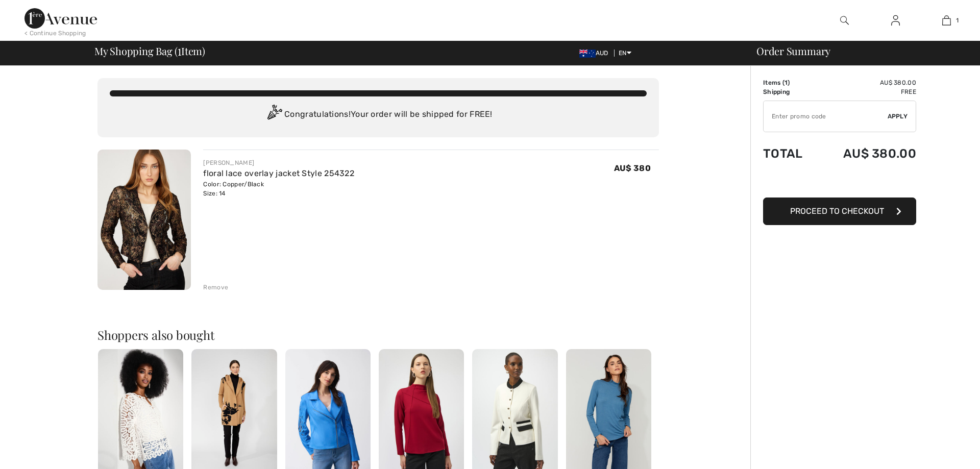 The image size is (980, 469). Describe the element at coordinates (278, 189) in the screenshot. I see `div: Color: Copper/Black Size: 14` at that location.